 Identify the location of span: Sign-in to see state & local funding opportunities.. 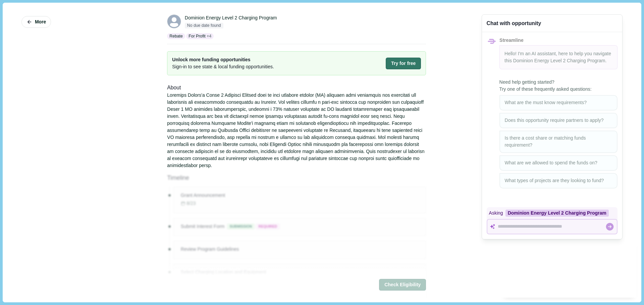
(223, 67).